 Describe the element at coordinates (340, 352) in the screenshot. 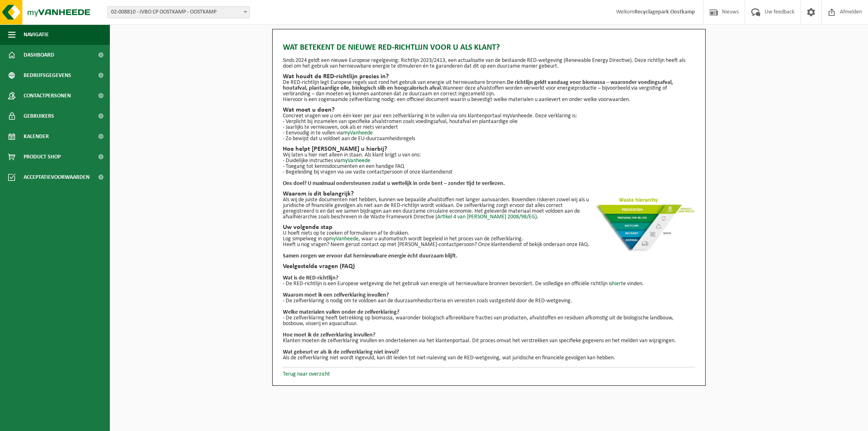

I see `b: Wat gebeurt er als ik de zelfverklaring niet invul?` at that location.